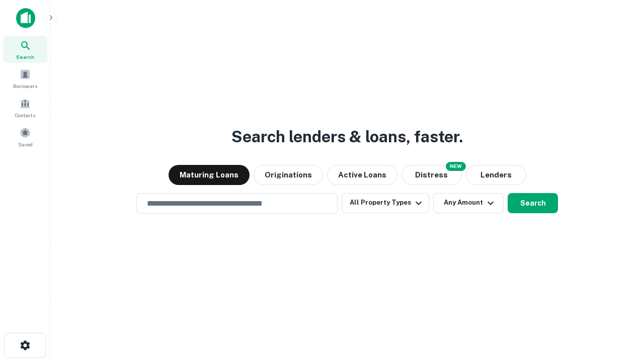 The image size is (644, 362). Describe the element at coordinates (25, 86) in the screenshot. I see `span: Borrowers` at that location.